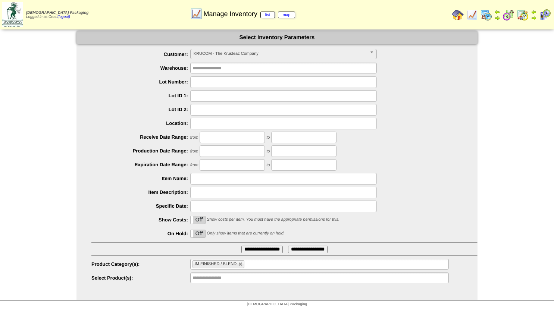  What do you see at coordinates (141, 95) in the screenshot?
I see `label: Lot ID 1:` at bounding box center [141, 95].